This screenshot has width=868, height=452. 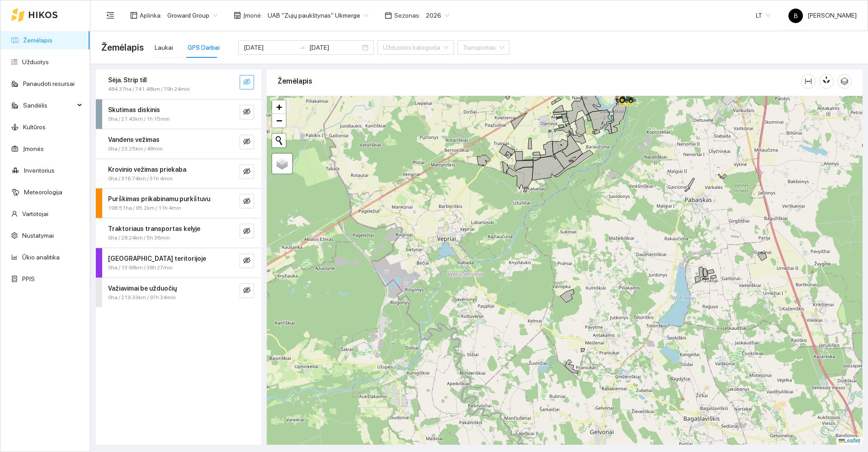 What do you see at coordinates (111, 15) in the screenshot?
I see `span: menu-fold` at bounding box center [111, 15].